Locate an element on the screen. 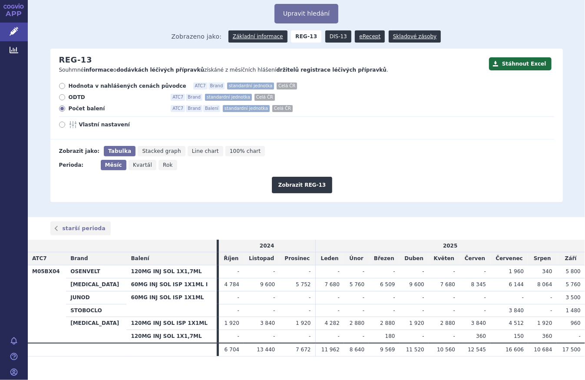 This screenshot has width=585, height=380. span: Hodnota v nahlášených cenách původce is located at coordinates (127, 86).